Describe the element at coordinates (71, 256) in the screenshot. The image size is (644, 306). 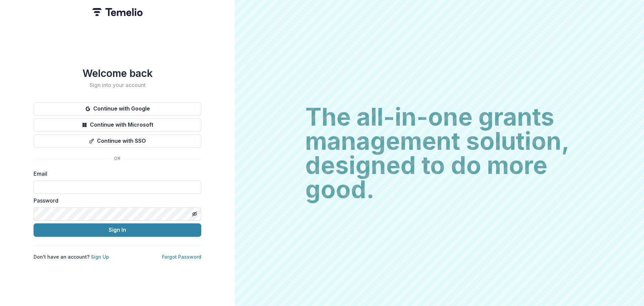
I see `p: Don't have an account?` at that location.